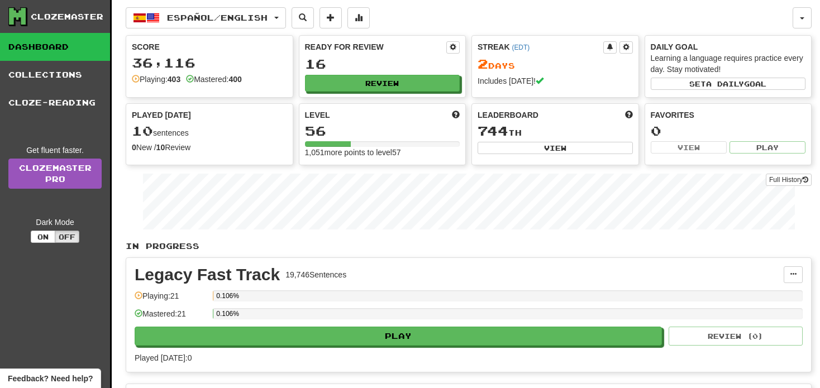 This screenshot has width=820, height=388. I want to click on div: Playing:, so click(156, 79).